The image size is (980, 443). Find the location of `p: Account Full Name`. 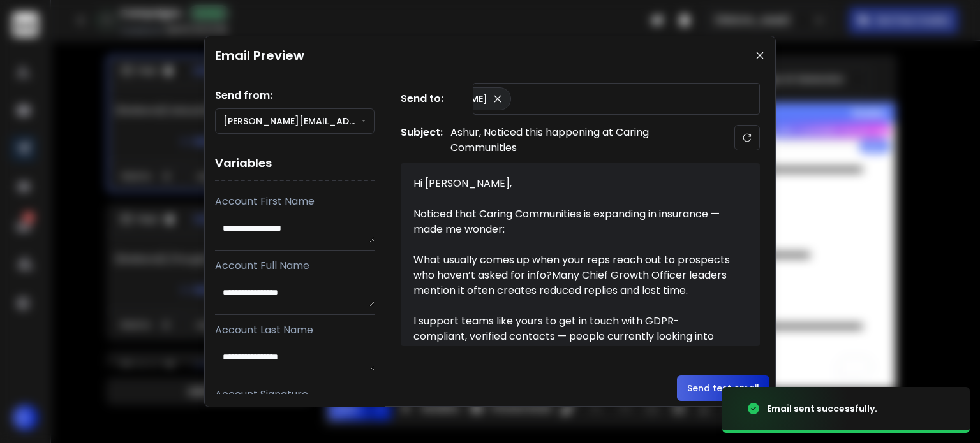

p: Account Full Name is located at coordinates (294, 266).